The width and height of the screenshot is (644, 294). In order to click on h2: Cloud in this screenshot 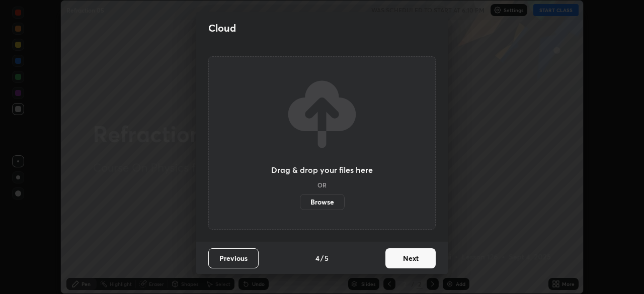, I will do `click(222, 28)`.